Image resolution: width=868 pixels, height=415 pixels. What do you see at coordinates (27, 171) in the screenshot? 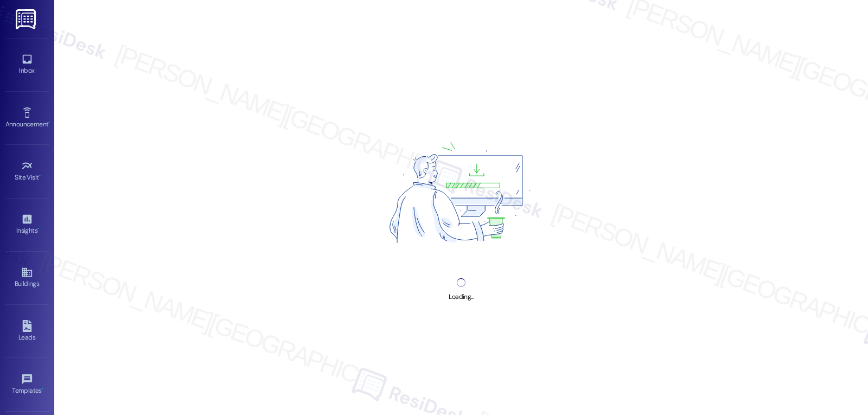
I see `a: Site Visit •` at bounding box center [27, 171].